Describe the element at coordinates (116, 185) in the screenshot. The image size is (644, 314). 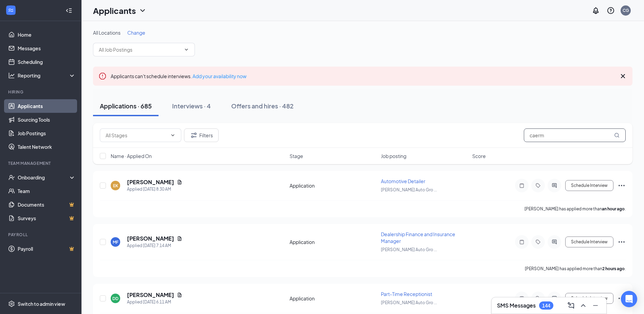
I see `div: EK` at that location.